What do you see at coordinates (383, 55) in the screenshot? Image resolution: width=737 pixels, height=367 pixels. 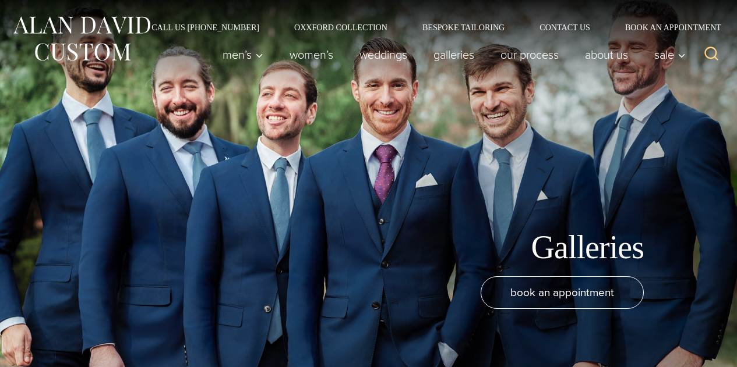 I see `a: weddings` at bounding box center [383, 55].